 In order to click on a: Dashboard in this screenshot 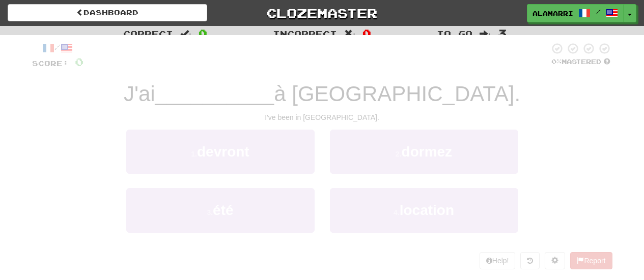, I will do `click(108, 13)`.